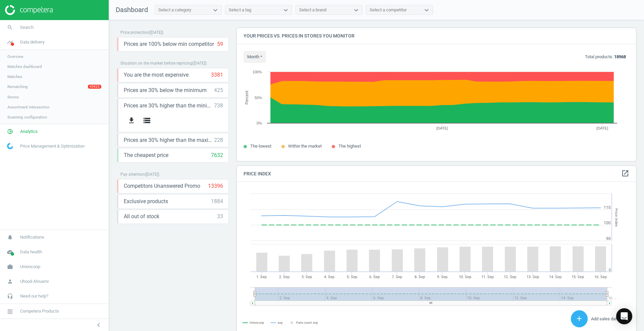  What do you see at coordinates (218, 140) in the screenshot?
I see `div: 228` at bounding box center [218, 140].